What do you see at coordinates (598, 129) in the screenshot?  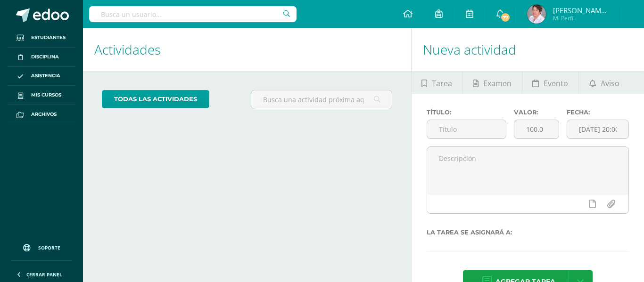 I see `input: Fecha de entrega` at bounding box center [598, 129].